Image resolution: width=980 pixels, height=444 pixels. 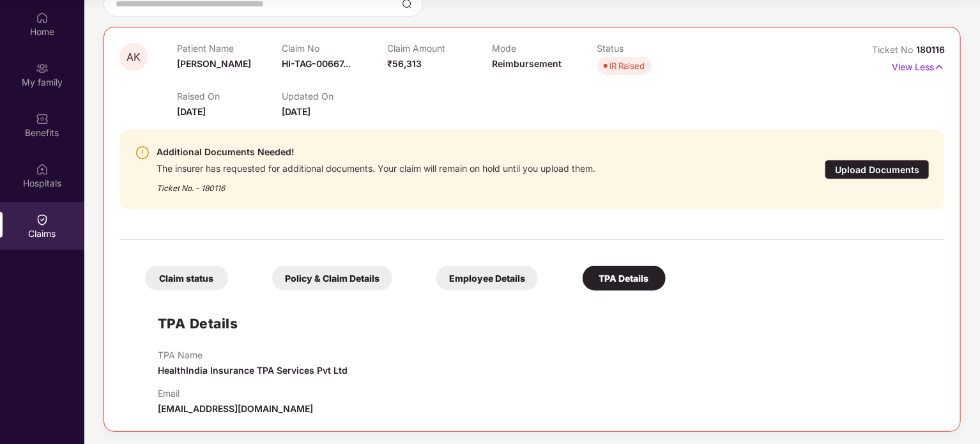 I want to click on p: Patient Name, so click(x=229, y=48).